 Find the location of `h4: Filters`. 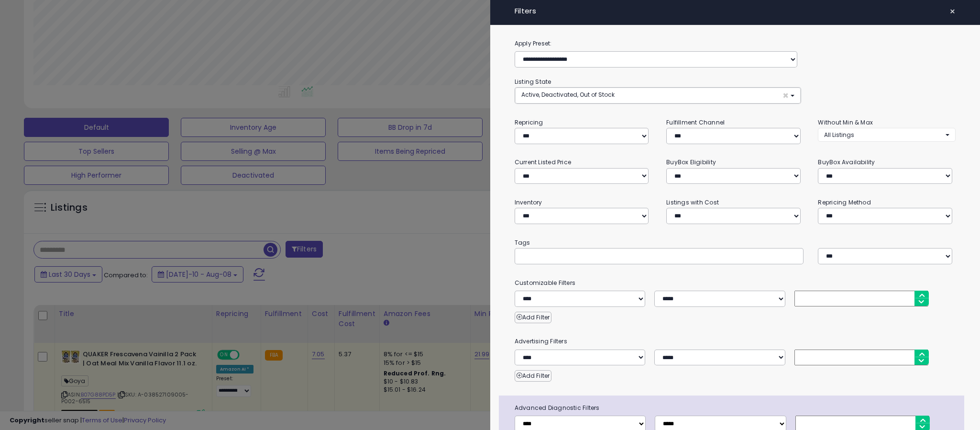

h4: Filters is located at coordinates (735, 11).